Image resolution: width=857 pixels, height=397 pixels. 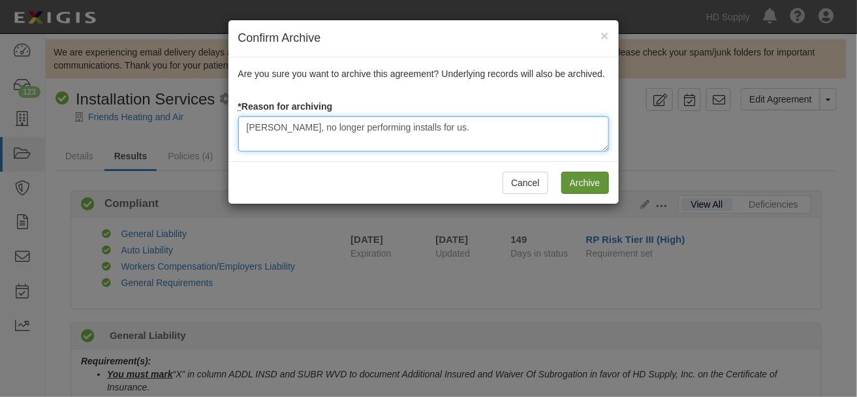 What do you see at coordinates (605, 35) in the screenshot?
I see `button: Close` at bounding box center [605, 35].